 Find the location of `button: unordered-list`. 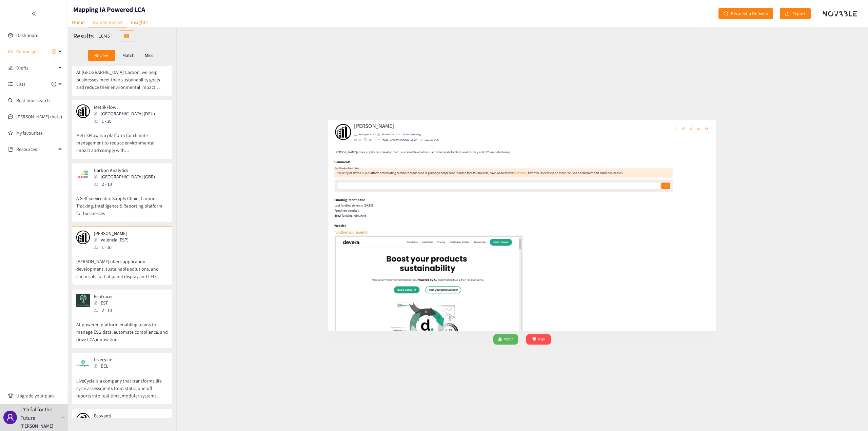

button: unordered-list is located at coordinates (781, 60).